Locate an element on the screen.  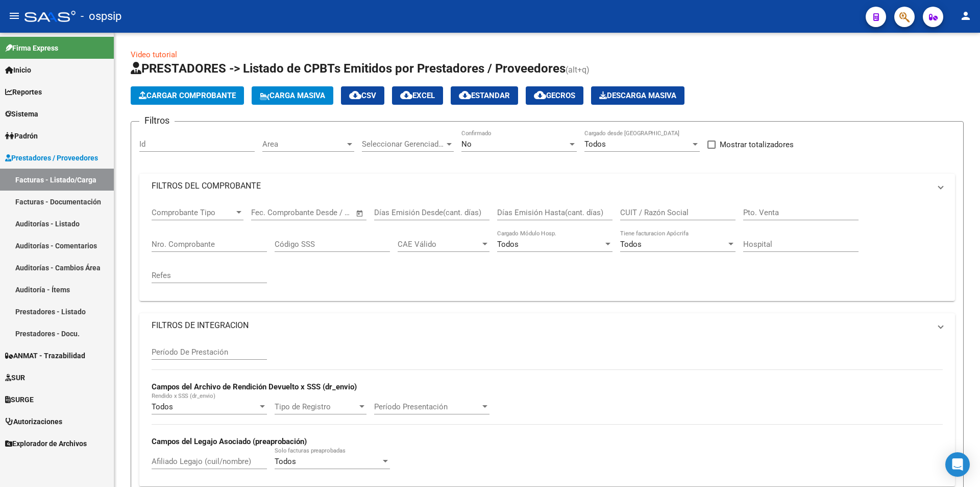
span: Tipo de Registro is located at coordinates (316, 407).